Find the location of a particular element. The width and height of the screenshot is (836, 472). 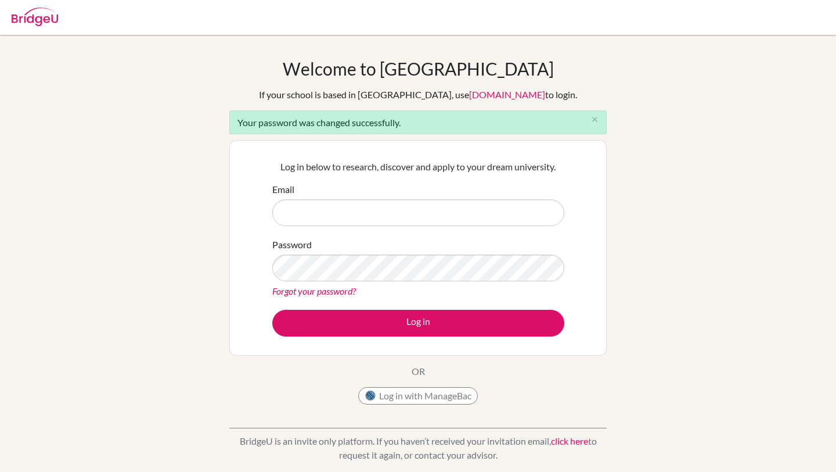

p: Log in below to research, discover and apply to your dream university. is located at coordinates (418, 167).